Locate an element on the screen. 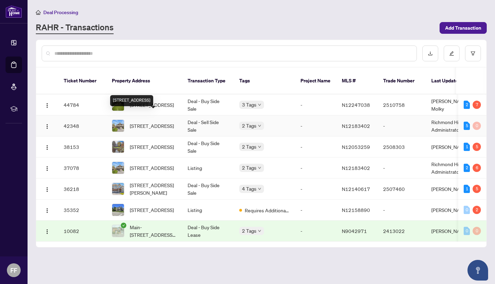 This screenshot has width=495, height=284. td: 2510758 is located at coordinates (402, 105).